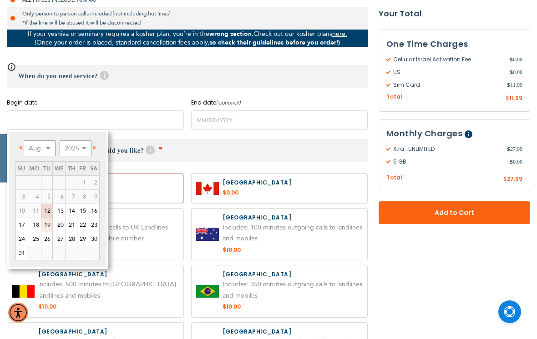 This screenshot has width=537, height=339. Describe the element at coordinates (34, 169) in the screenshot. I see `span: Monday` at that location.